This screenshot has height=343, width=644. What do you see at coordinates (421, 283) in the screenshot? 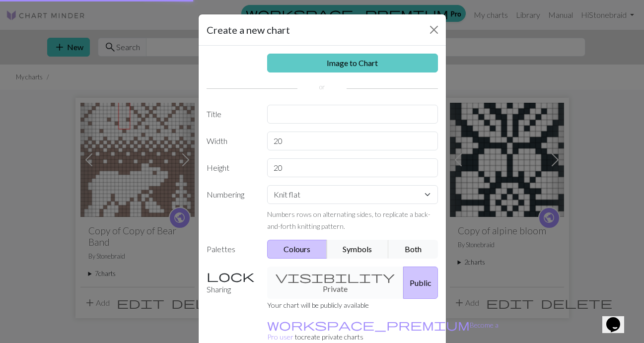
I see `button: Public` at bounding box center [421, 283].